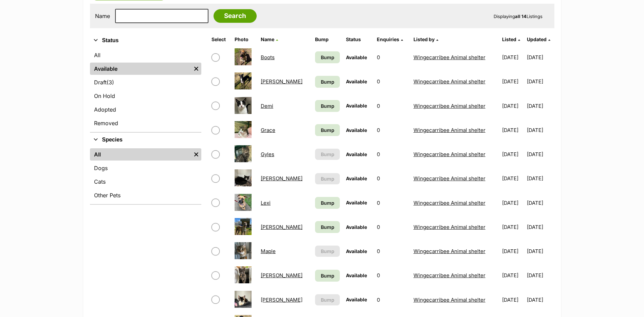  I want to click on a: Maple, so click(268, 251).